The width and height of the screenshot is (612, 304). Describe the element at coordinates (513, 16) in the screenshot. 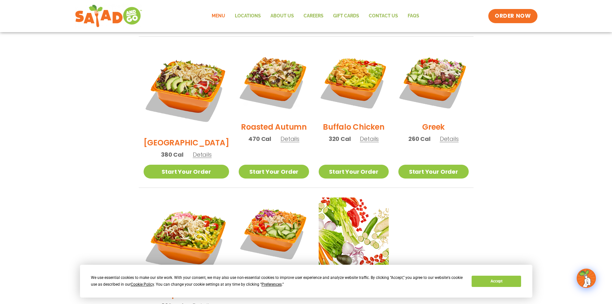

I see `a: ORDER NOW` at that location.